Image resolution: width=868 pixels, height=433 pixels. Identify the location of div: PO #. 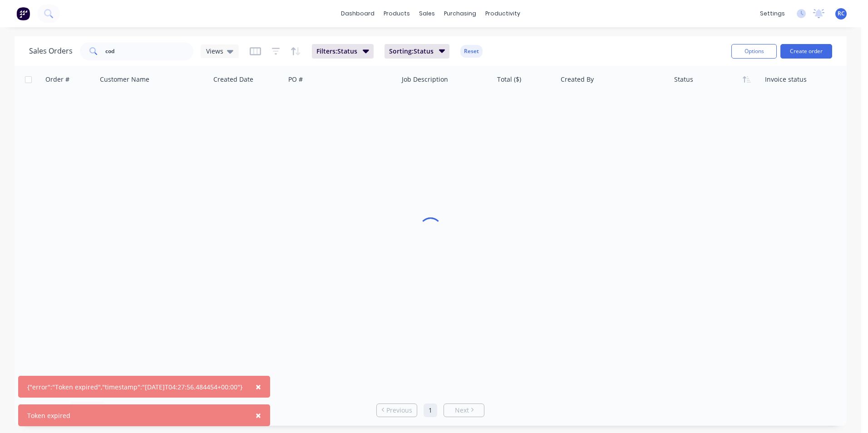
(296, 80).